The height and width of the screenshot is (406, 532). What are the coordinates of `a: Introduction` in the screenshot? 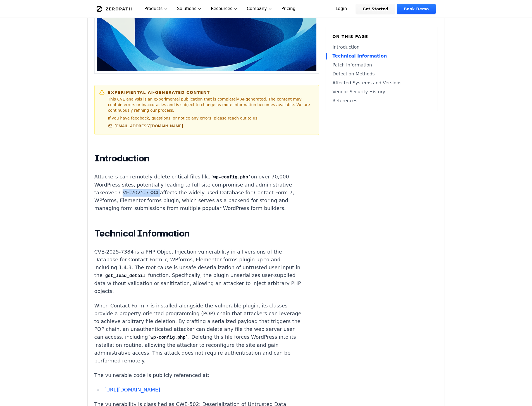 It's located at (382, 47).